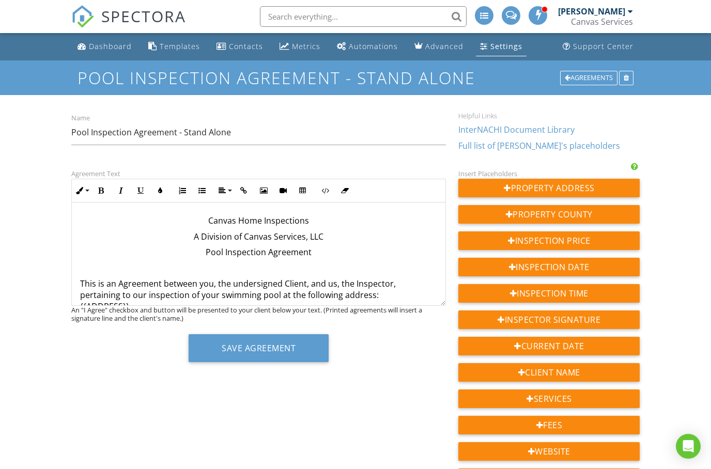 This screenshot has width=711, height=469. What do you see at coordinates (121, 191) in the screenshot?
I see `button: Italic (Ctrl+I)` at bounding box center [121, 191].